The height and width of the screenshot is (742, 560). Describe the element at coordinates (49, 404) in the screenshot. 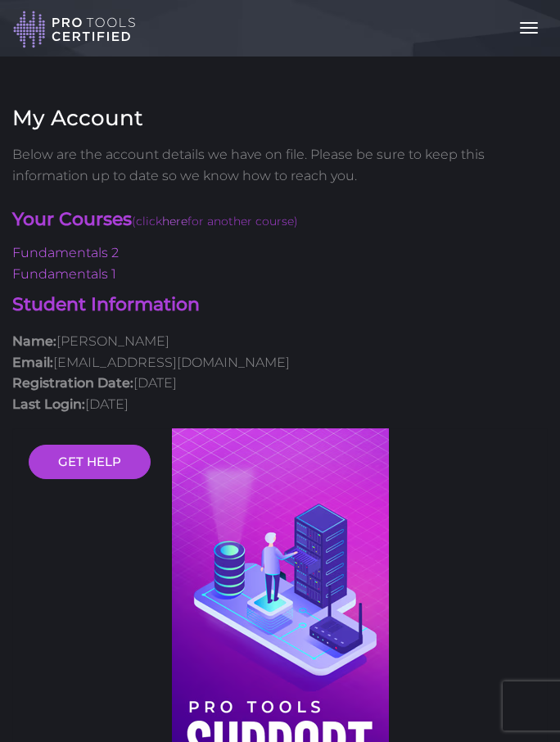

I see `strong: Last Login:` at that location.